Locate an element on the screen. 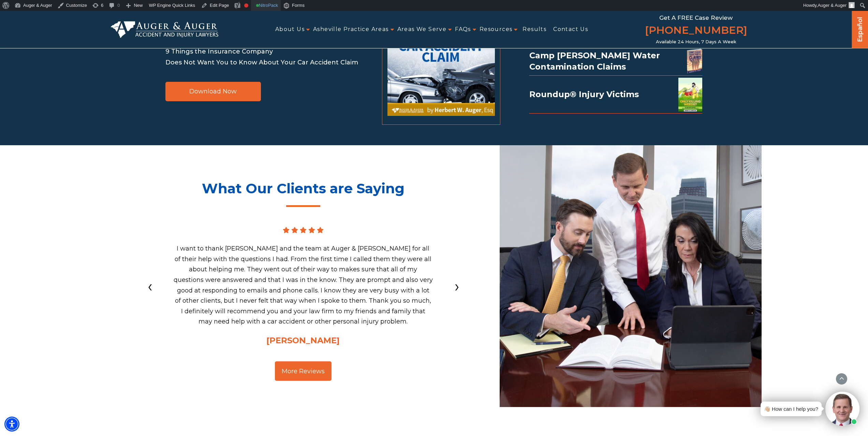  a: Results is located at coordinates (535, 29).